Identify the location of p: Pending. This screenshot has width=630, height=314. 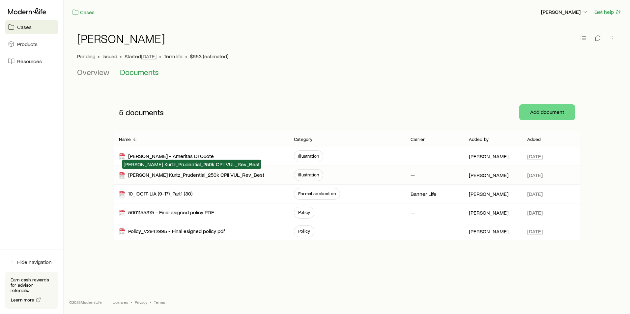
(86, 56).